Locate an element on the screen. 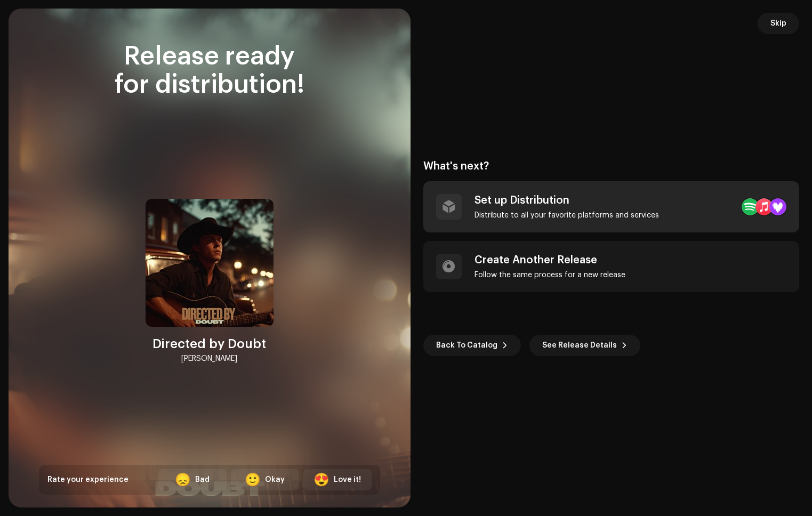  button: Back To Catalog is located at coordinates (471, 345).